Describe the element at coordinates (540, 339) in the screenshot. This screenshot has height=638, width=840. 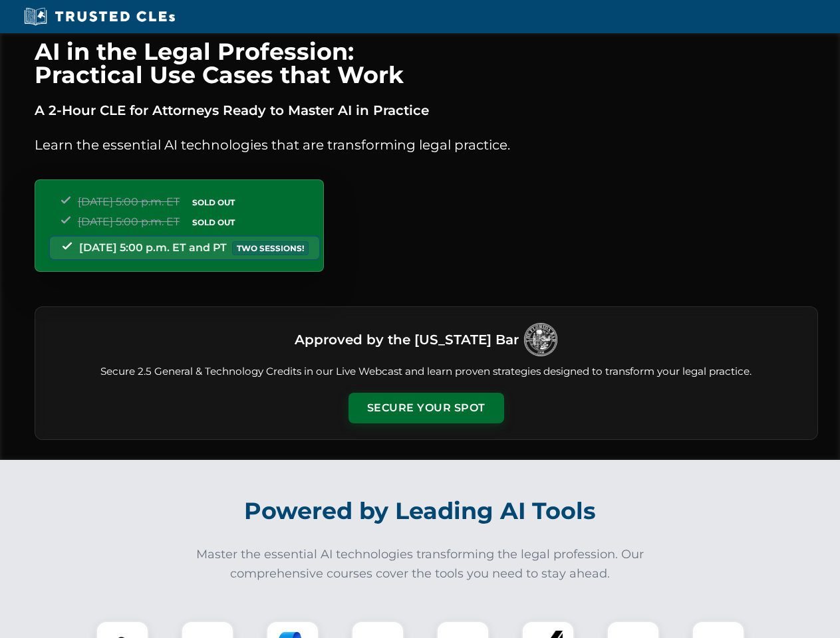
I see `img: Logo` at that location.